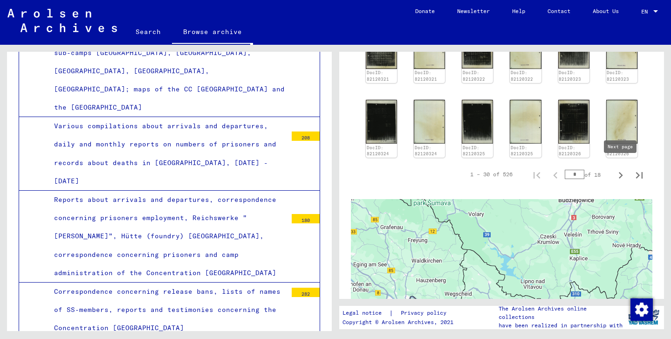  Describe the element at coordinates (537, 174) in the screenshot. I see `button: First page` at that location.